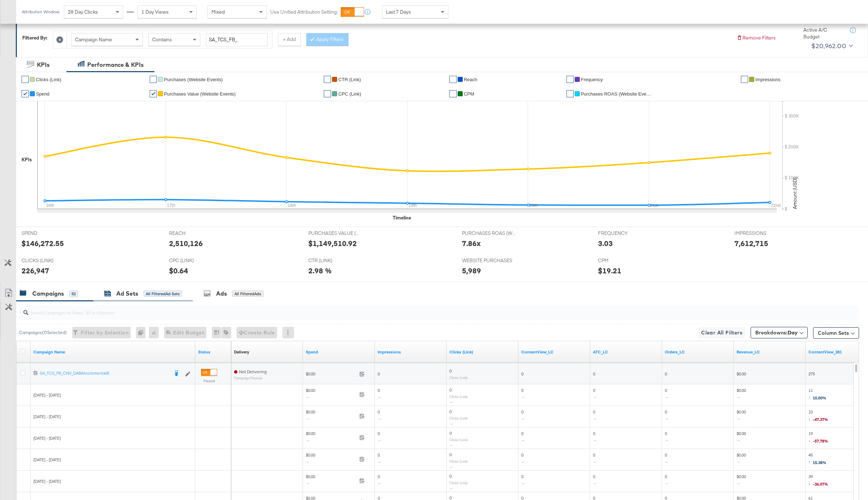 The width and height of the screenshot is (868, 500). What do you see at coordinates (591, 79) in the screenshot?
I see `span: Frequency` at bounding box center [591, 79].